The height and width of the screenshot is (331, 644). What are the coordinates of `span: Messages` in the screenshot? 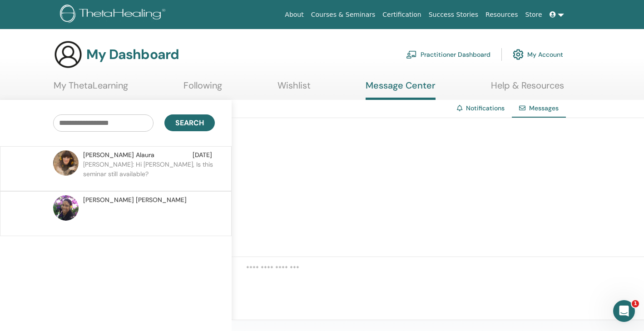 It's located at (543, 108).